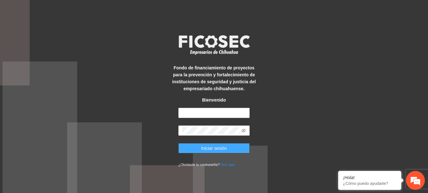 The image size is (428, 193). What do you see at coordinates (214, 78) in the screenshot?
I see `strong: Fondo de financiamiento de proyectos para la prevención y fortalecimiento de instituciones de seg...` at bounding box center [214, 78].